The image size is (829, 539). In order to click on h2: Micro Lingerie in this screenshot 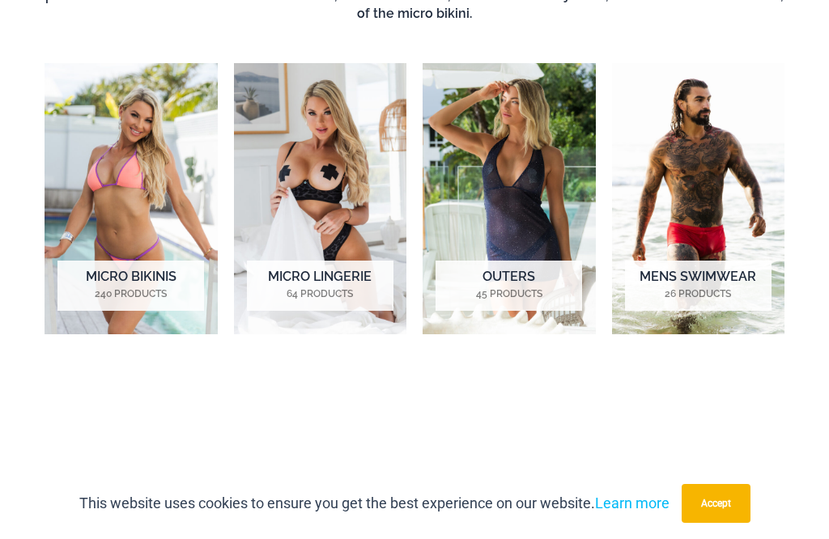, I will do `click(320, 286)`.